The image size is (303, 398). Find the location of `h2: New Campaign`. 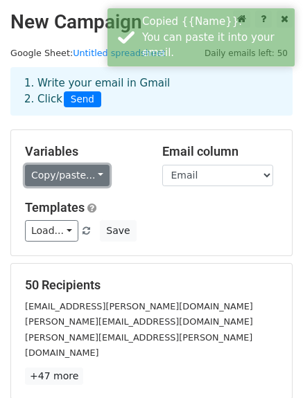

h2: New Campaign is located at coordinates (151, 22).